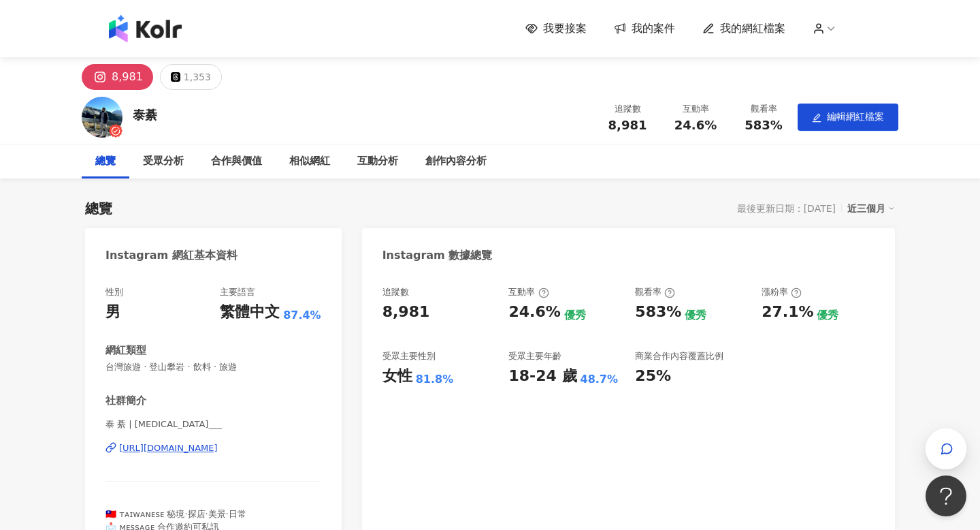  What do you see at coordinates (377, 161) in the screenshot?
I see `div: 互動分析` at bounding box center [377, 161].